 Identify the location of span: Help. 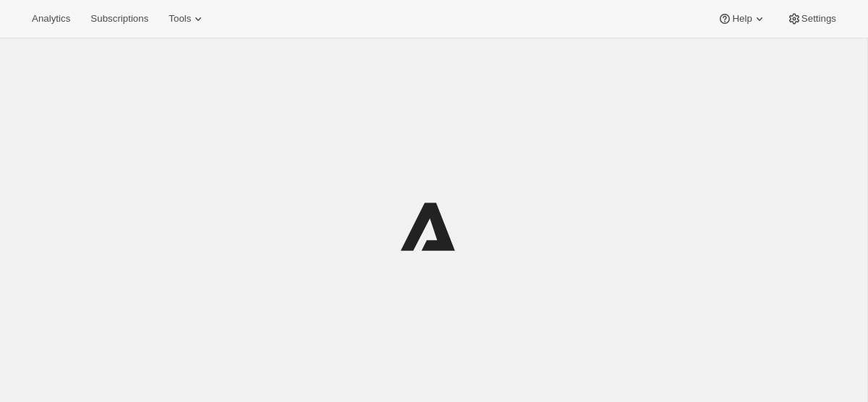
(741, 19).